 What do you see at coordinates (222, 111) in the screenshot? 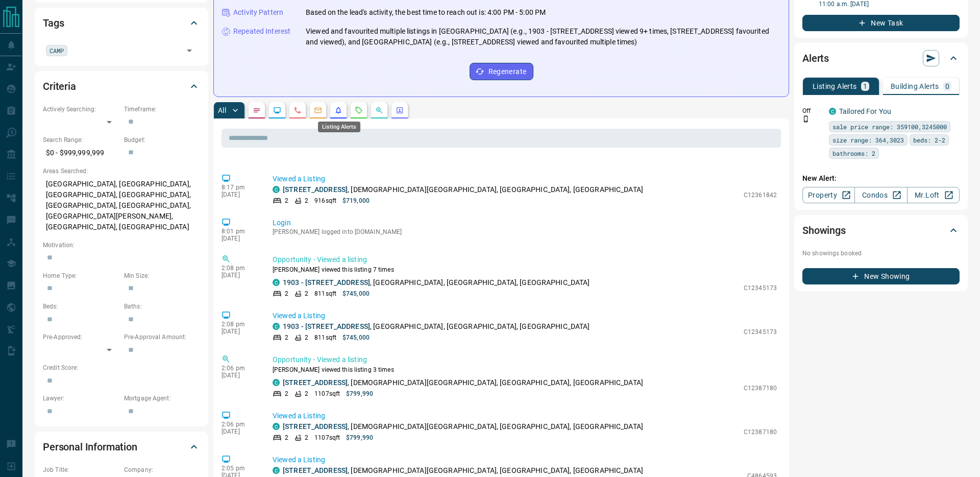
I see `p: All` at bounding box center [222, 111].